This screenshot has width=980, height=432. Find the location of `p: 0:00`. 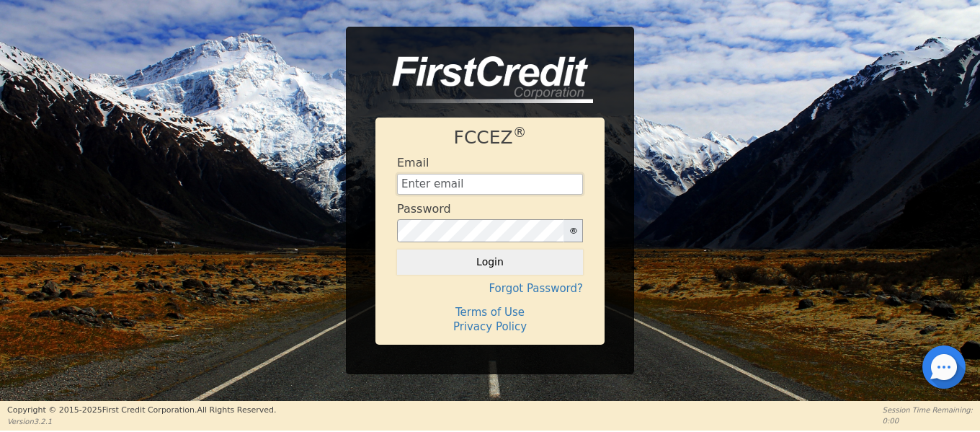

p: 0:00 is located at coordinates (928, 420).